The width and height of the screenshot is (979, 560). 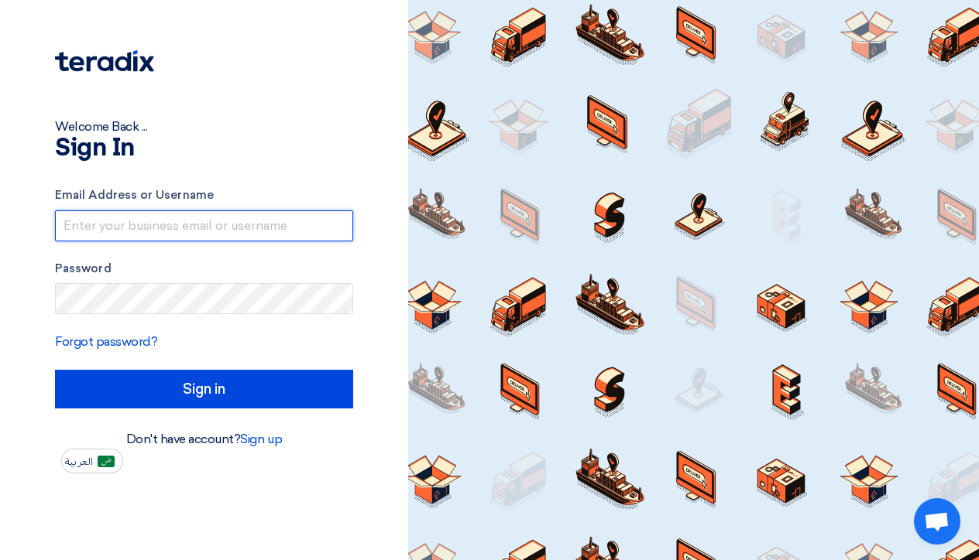 I want to click on span: العربية, so click(x=79, y=462).